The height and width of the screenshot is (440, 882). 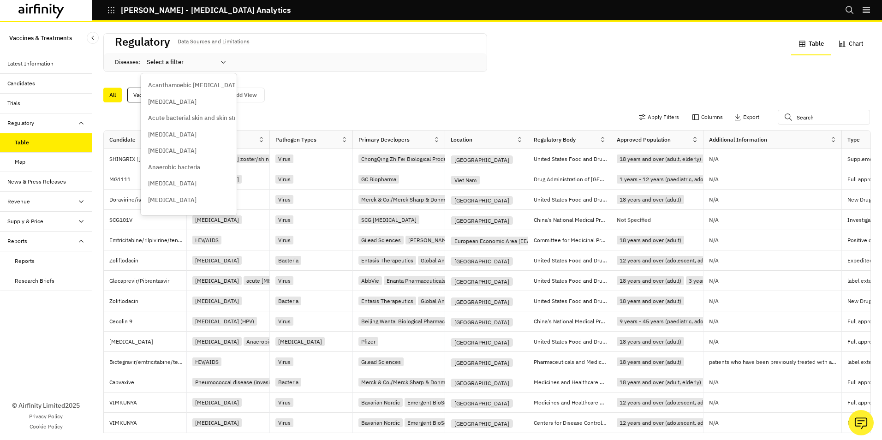 What do you see at coordinates (572, 362) in the screenshot?
I see `p: Pharmaceuticals and Medical Devices Agency (PMDA)` at bounding box center [572, 362].